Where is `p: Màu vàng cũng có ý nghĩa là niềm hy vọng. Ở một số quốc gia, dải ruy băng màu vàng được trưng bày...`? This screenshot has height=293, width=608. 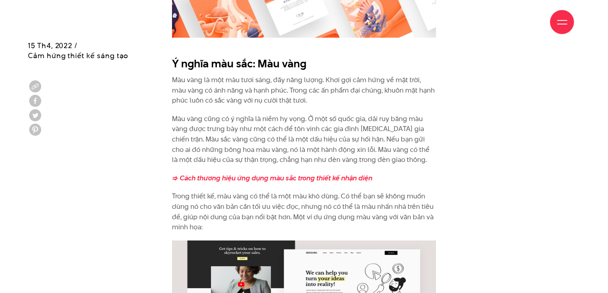 p: Màu vàng cũng có ý nghĩa là niềm hy vọng. Ở một số quốc gia, dải ruy băng màu vàng được trưng bày... is located at coordinates (304, 139).